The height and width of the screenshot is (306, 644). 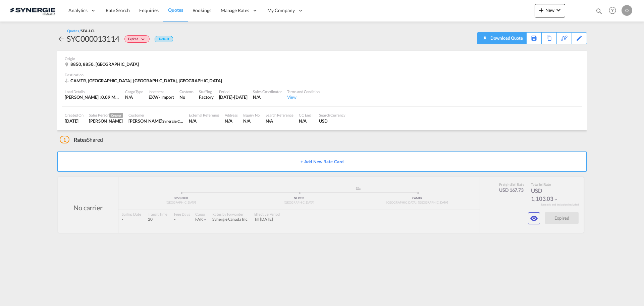 What do you see at coordinates (88, 31) in the screenshot?
I see `span: SEA-LCL` at bounding box center [88, 31].